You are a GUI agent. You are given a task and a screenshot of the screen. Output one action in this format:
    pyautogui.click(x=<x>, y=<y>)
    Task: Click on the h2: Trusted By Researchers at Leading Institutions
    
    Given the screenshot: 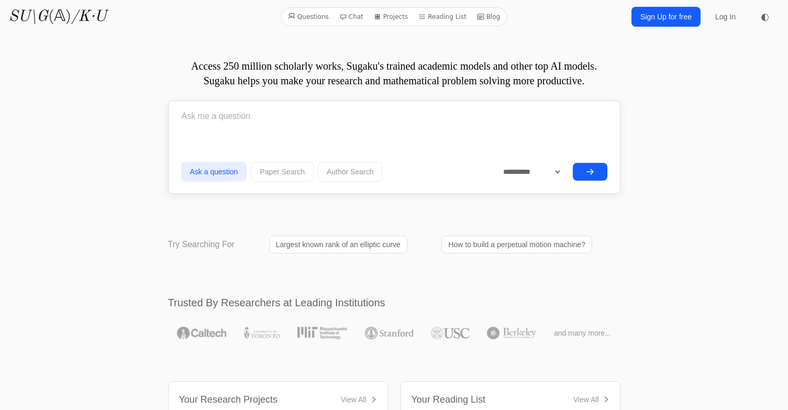 What is the action you would take?
    pyautogui.click(x=394, y=303)
    